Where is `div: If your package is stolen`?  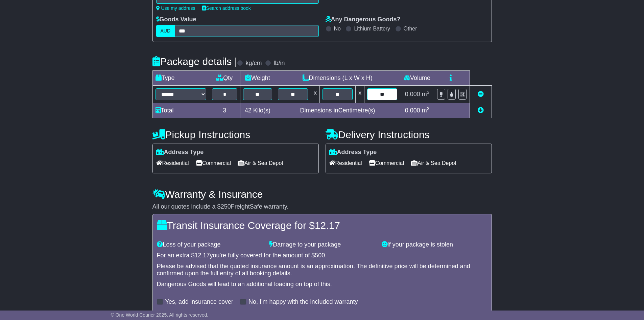
div: If your package is stolen is located at coordinates (435, 245).